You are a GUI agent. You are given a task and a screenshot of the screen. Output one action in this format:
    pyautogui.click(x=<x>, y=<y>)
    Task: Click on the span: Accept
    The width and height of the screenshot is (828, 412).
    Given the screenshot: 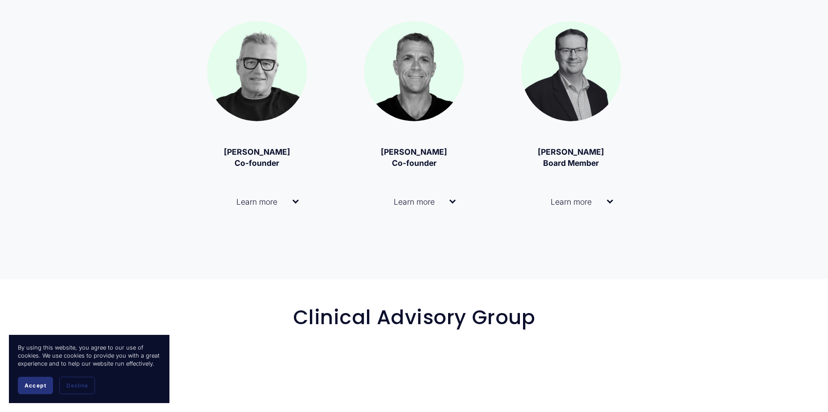 What is the action you would take?
    pyautogui.click(x=35, y=385)
    